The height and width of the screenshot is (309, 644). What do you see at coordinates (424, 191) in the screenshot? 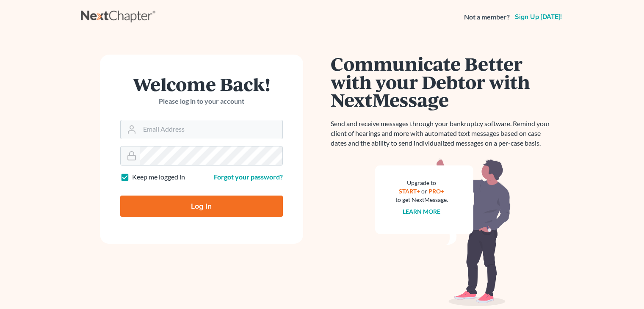
I see `span: or` at bounding box center [424, 191].